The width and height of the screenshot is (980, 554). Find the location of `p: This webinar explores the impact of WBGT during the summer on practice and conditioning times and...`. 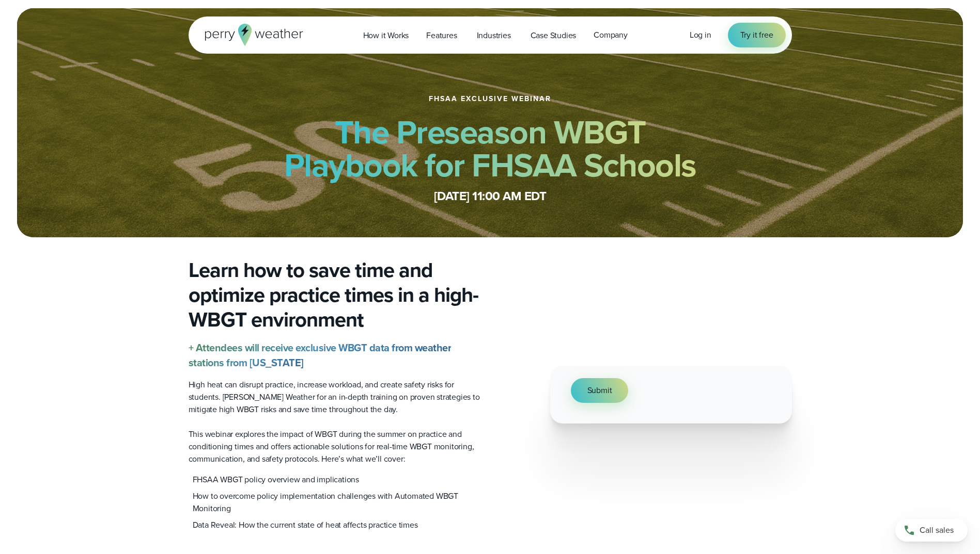

p: This webinar explores the impact of WBGT during the summer on practice and conditioning times and... is located at coordinates (335, 447).